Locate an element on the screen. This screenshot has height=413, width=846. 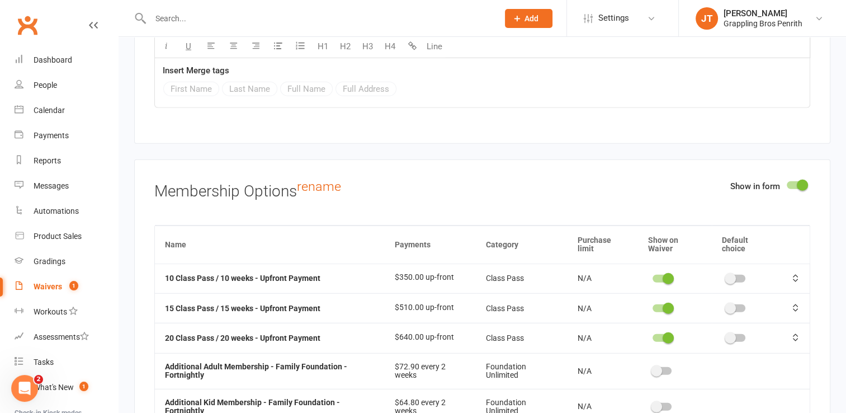
div: Gradings is located at coordinates (49, 261).